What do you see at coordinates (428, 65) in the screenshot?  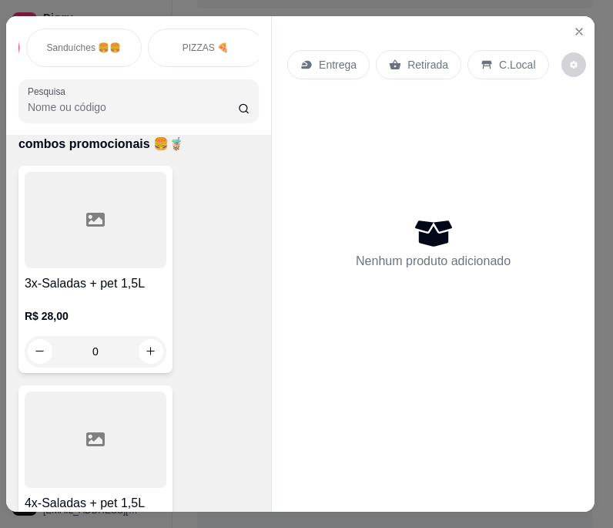 I see `p: Retirada` at bounding box center [428, 65].